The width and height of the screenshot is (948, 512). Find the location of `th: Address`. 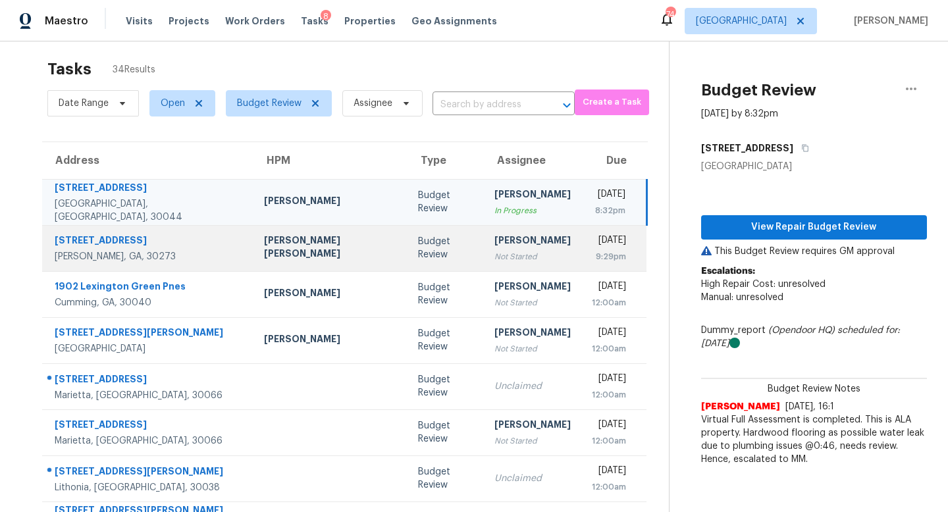

th: Address is located at coordinates (148, 161).